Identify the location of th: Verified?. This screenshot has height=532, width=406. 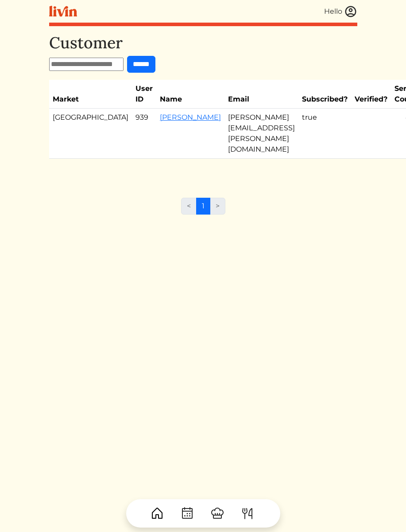
(371, 94).